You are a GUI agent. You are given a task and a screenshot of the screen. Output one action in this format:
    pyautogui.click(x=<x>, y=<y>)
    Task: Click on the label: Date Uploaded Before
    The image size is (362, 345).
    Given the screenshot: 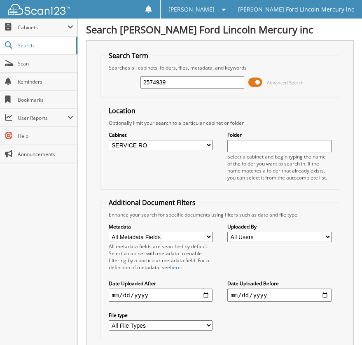 What is the action you would take?
    pyautogui.click(x=279, y=284)
    